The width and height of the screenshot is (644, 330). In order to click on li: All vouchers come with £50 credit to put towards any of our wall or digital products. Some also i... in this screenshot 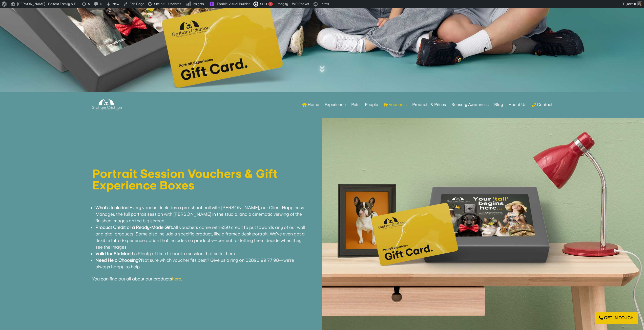, I will do `click(203, 237)`.